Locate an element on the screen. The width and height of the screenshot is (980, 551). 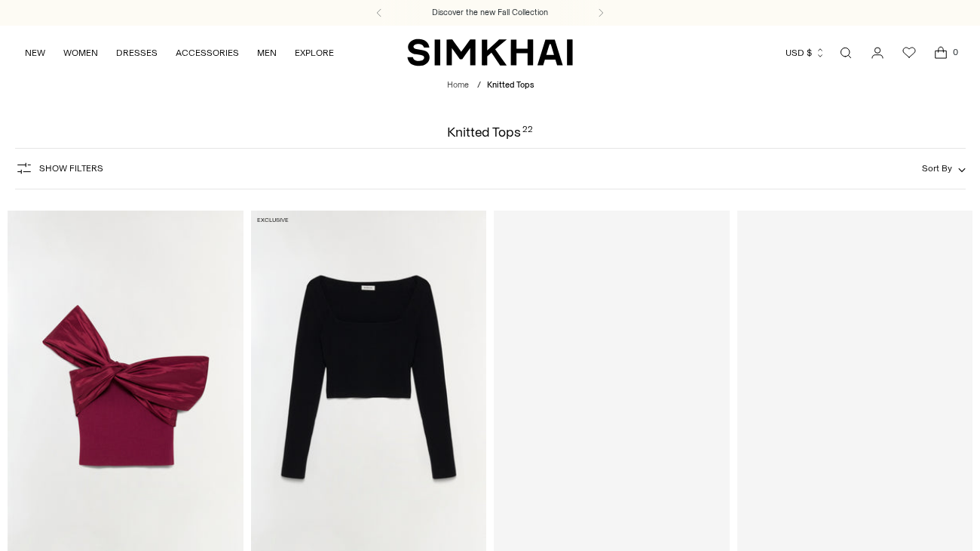
a: SIMKHAI is located at coordinates (490, 52).